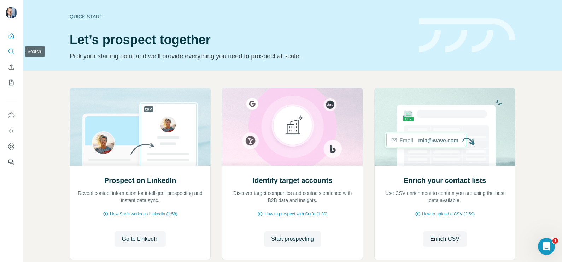 The width and height of the screenshot is (562, 262). Describe the element at coordinates (11, 36) in the screenshot. I see `button: Quick start` at that location.